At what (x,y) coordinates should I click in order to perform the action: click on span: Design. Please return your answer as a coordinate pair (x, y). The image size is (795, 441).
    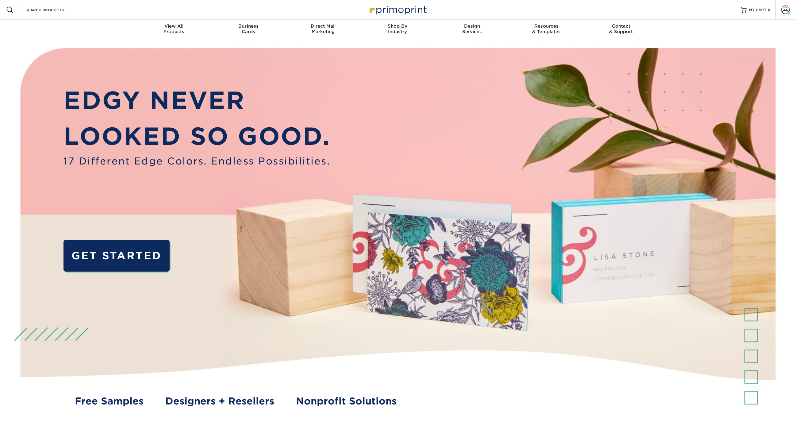
    Looking at the image, I should click on (471, 26).